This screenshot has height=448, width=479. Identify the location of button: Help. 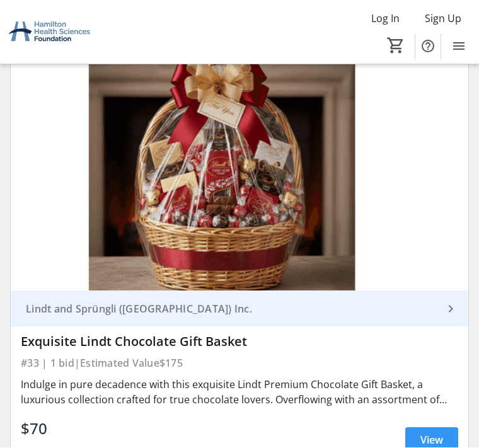
(428, 47).